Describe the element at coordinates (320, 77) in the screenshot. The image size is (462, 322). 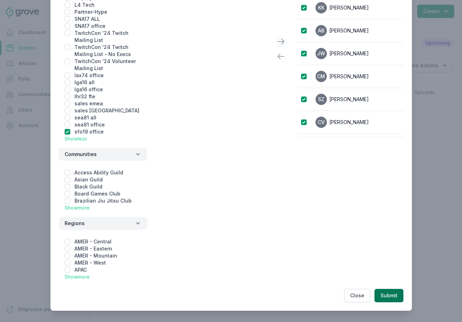
I see `span: CM` at that location.